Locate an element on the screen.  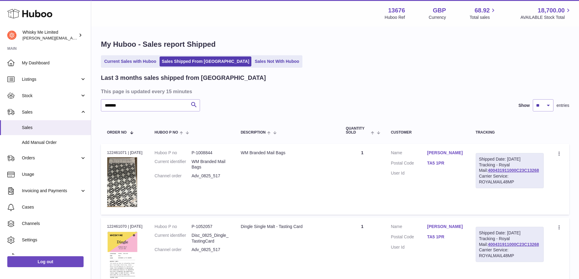
td: 1 is located at coordinates (362, 179).